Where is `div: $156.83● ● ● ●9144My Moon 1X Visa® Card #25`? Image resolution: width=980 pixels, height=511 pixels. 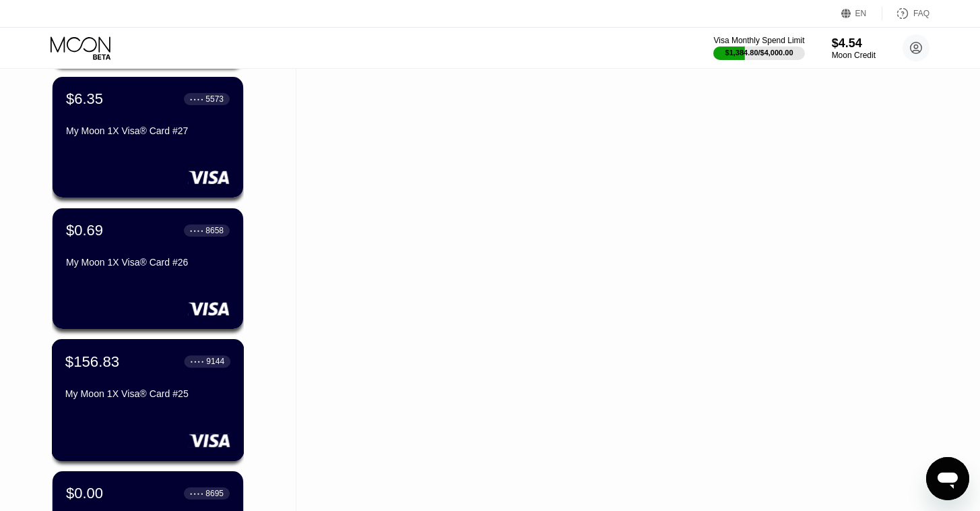 div: $156.83● ● ● ●9144My Moon 1X Visa® Card #25 is located at coordinates (148, 400).